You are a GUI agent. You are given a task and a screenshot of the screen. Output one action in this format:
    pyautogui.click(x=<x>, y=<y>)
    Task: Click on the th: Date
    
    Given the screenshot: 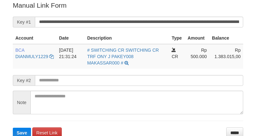 What is the action you would take?
    pyautogui.click(x=71, y=38)
    